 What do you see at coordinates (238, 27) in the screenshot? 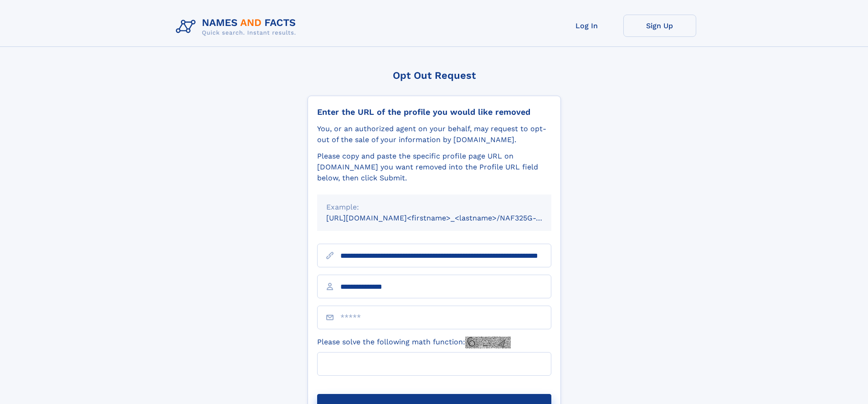
I see `img: Logo Names and Facts` at bounding box center [238, 27].